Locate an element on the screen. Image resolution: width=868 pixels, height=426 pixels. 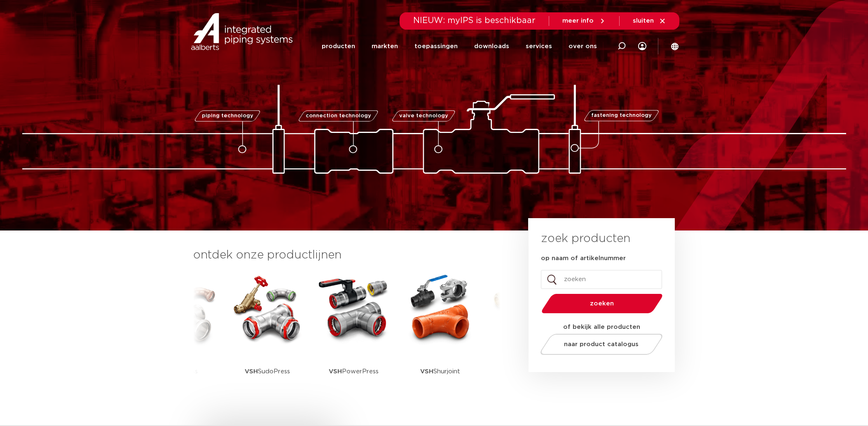
a: naar product catalogus is located at coordinates (601, 344).